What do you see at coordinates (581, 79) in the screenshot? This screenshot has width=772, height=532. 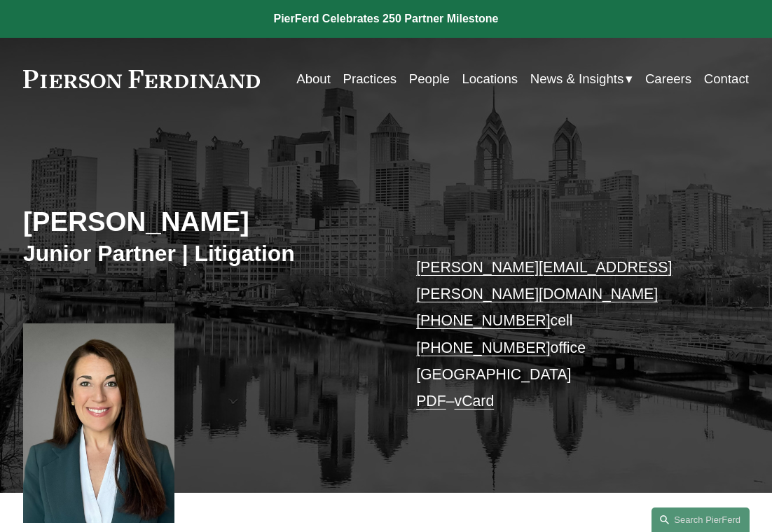 I see `a: folder dropdown` at bounding box center [581, 79].